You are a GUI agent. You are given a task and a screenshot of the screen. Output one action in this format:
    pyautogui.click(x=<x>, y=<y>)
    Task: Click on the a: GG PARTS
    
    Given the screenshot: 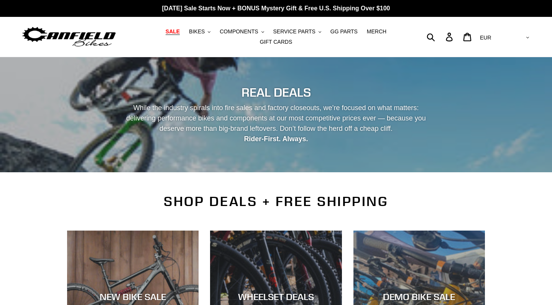 What is the action you would take?
    pyautogui.click(x=344, y=31)
    